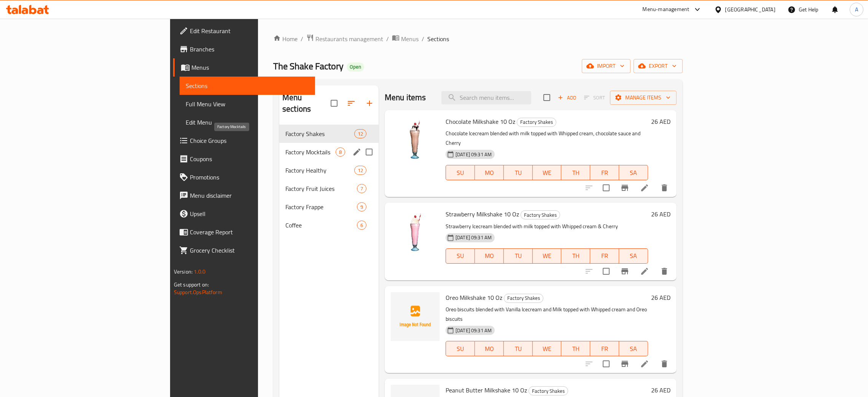 The width and height of the screenshot is (868, 397). I want to click on button: Add, so click(567, 97).